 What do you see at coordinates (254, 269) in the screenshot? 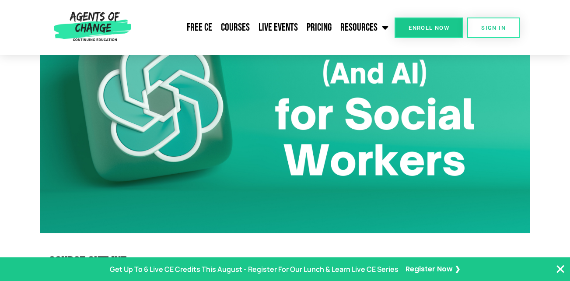
I see `p: Get Up To 6 Live CE Credits This August - Register For Our Lunch & Learn Live CE Series` at bounding box center [254, 269].